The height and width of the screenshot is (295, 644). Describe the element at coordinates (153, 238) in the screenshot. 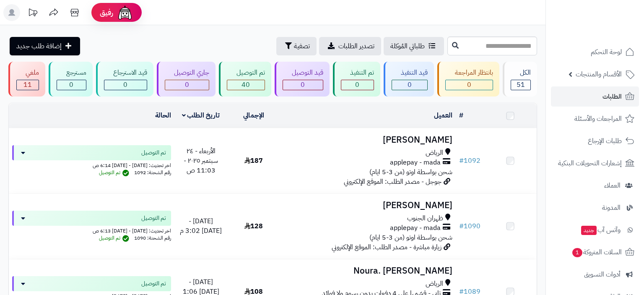

I see `span: رقم الشحنة: 1090` at that location.